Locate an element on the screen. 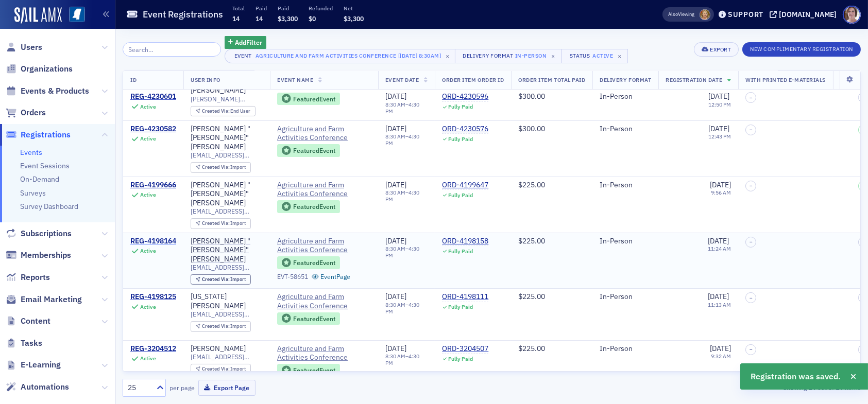 Image resolution: width=868 pixels, height=404 pixels. a: ORD-3204507 is located at coordinates (466, 349).